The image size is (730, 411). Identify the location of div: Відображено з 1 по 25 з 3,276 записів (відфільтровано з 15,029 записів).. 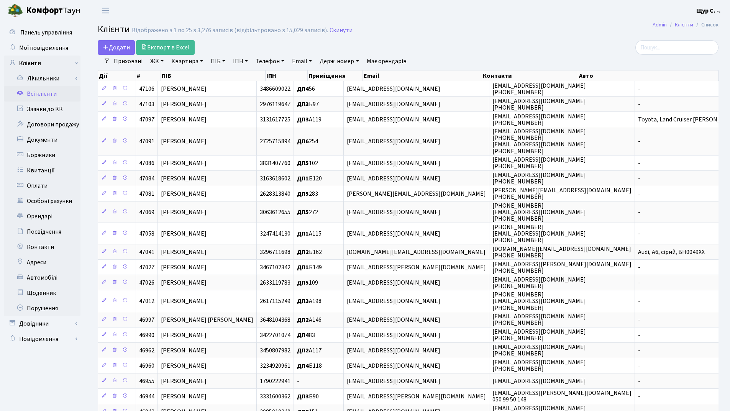
(230, 30).